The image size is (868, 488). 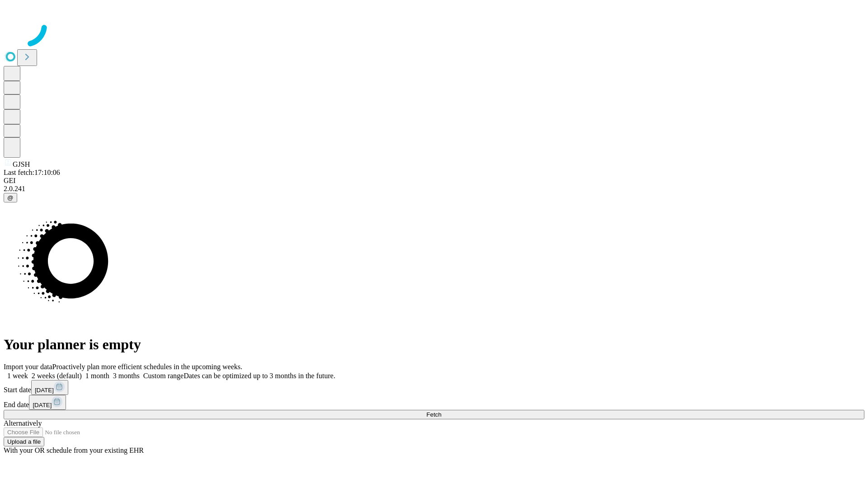 What do you see at coordinates (163, 375) in the screenshot?
I see `span: Custom range` at bounding box center [163, 375].